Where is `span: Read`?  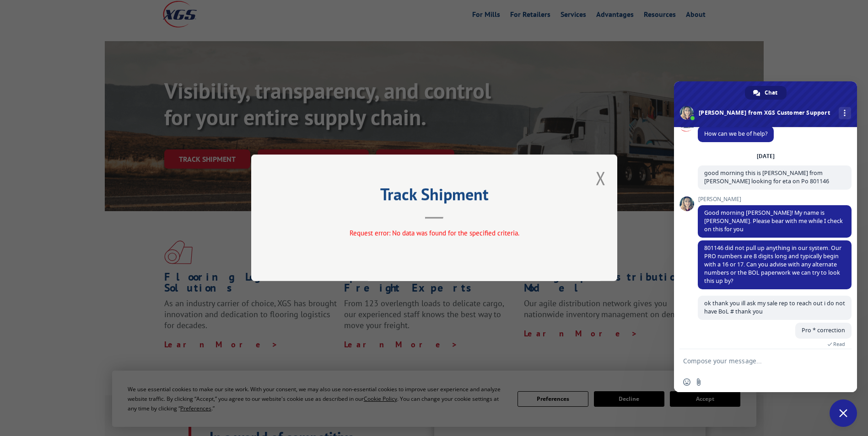 span: Read is located at coordinates (839, 345).